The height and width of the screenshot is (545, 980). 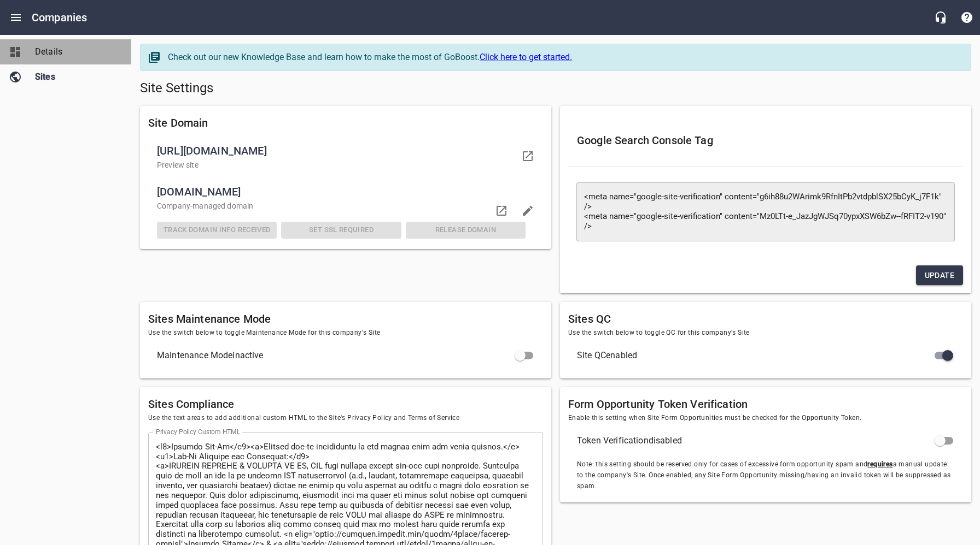 I want to click on button: Update, so click(x=940, y=275).